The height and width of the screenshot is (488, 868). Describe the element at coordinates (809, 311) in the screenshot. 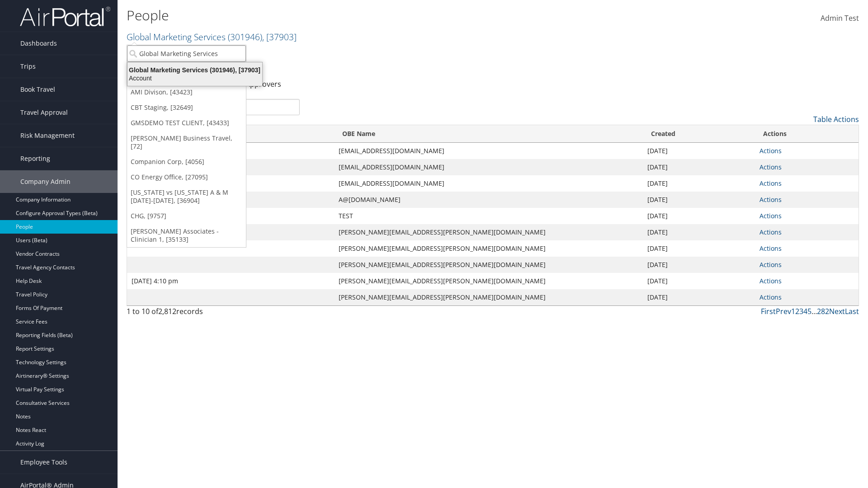

I see `a: 5` at that location.